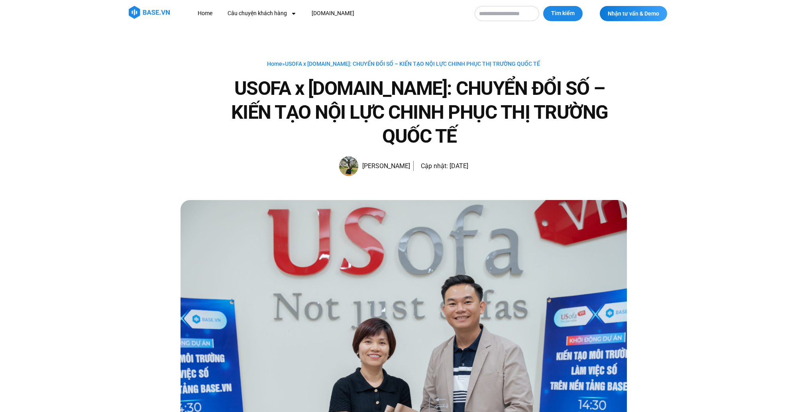  I want to click on a: Nhận tư vấn & Demo, so click(633, 14).